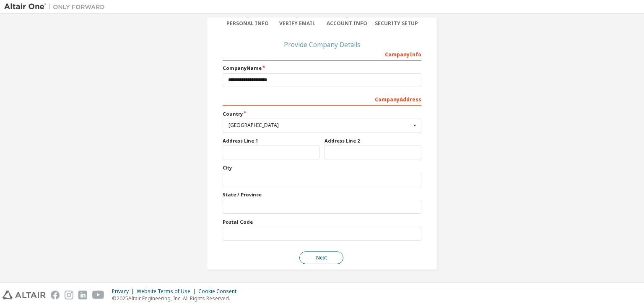 The image size is (644, 307). I want to click on label: Company Name, so click(322, 68).